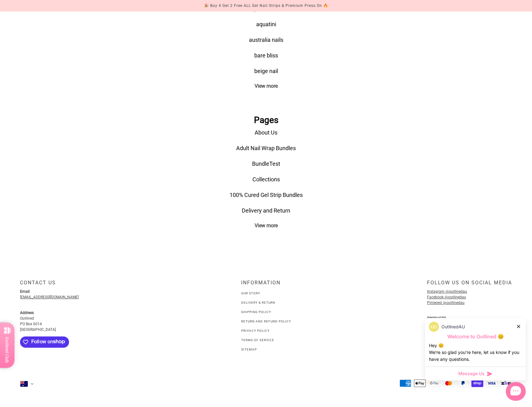  What do you see at coordinates (249, 349) in the screenshot?
I see `a: Sitemap` at bounding box center [249, 349].